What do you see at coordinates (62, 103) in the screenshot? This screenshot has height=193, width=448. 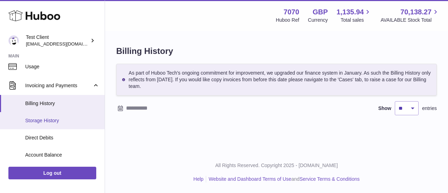 I see `span: Billing History` at bounding box center [62, 103].